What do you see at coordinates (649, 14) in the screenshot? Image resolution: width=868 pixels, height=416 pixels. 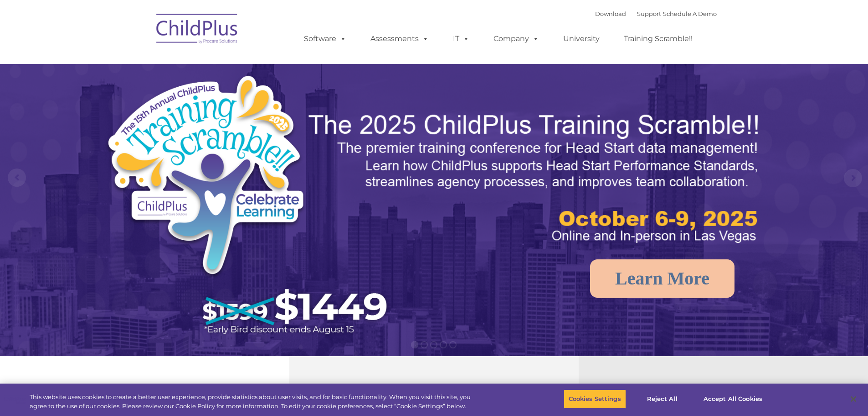 I see `a: Support` at bounding box center [649, 14].